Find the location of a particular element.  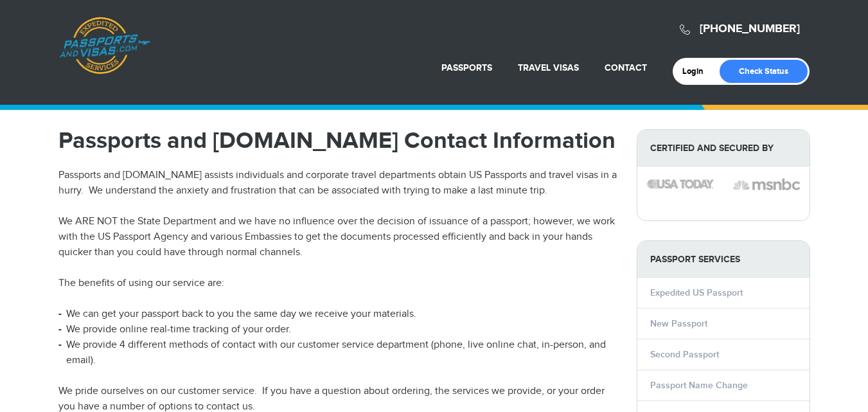

a: Contact is located at coordinates (626, 67).